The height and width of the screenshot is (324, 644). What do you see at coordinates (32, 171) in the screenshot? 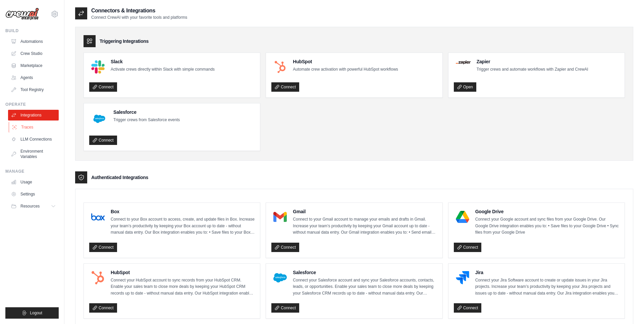
I see `div: Manage` at bounding box center [32, 171].